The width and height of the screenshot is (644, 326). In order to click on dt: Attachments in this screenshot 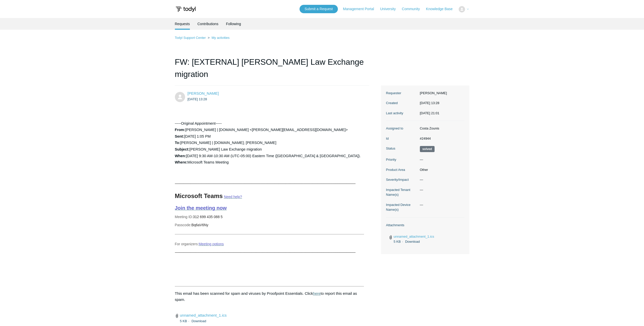, I will do `click(425, 225)`.